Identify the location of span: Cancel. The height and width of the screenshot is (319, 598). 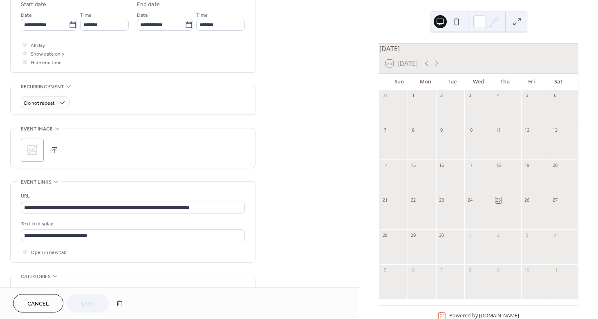
(38, 304).